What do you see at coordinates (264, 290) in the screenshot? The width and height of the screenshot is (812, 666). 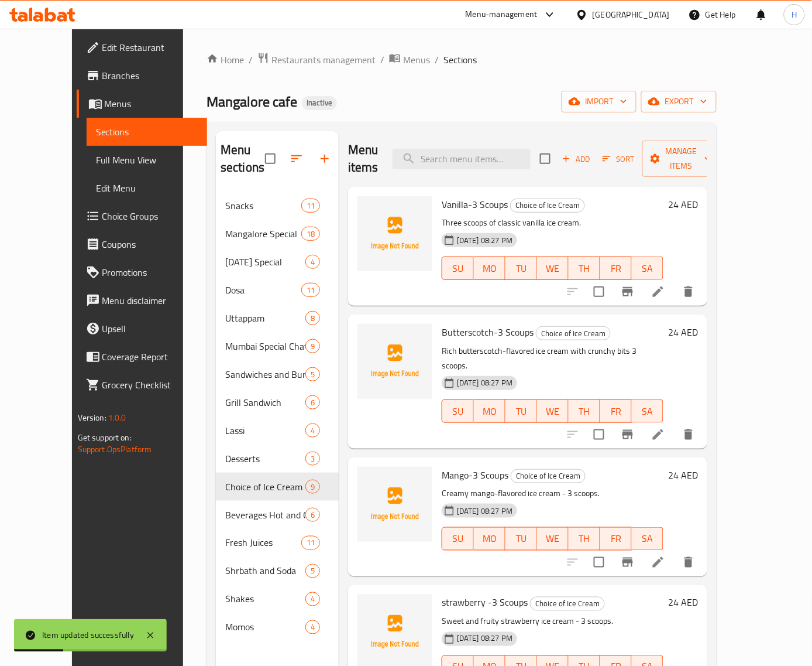 I see `div: Dosa` at bounding box center [264, 290].